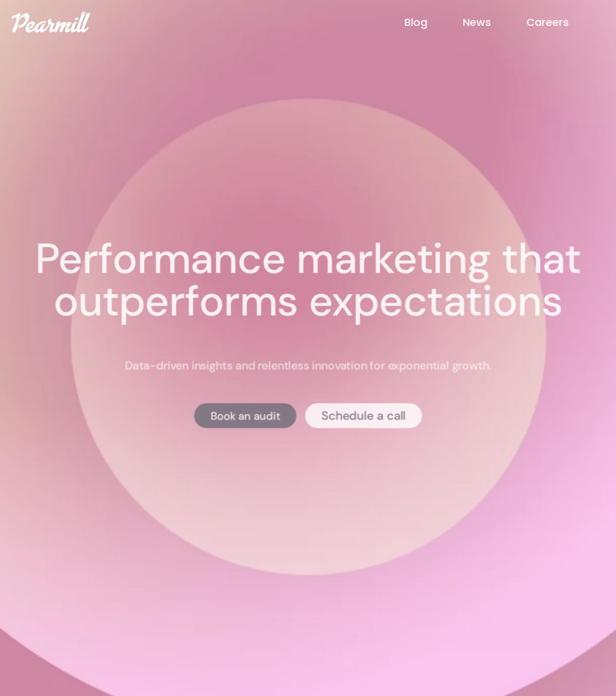  I want to click on img: Pearmill logo, so click(51, 22).